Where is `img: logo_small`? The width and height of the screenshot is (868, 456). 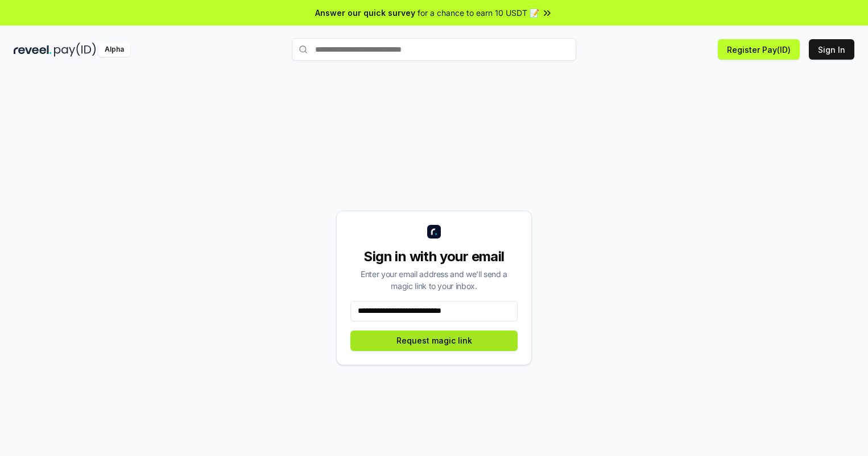 img: logo_small is located at coordinates (434, 232).